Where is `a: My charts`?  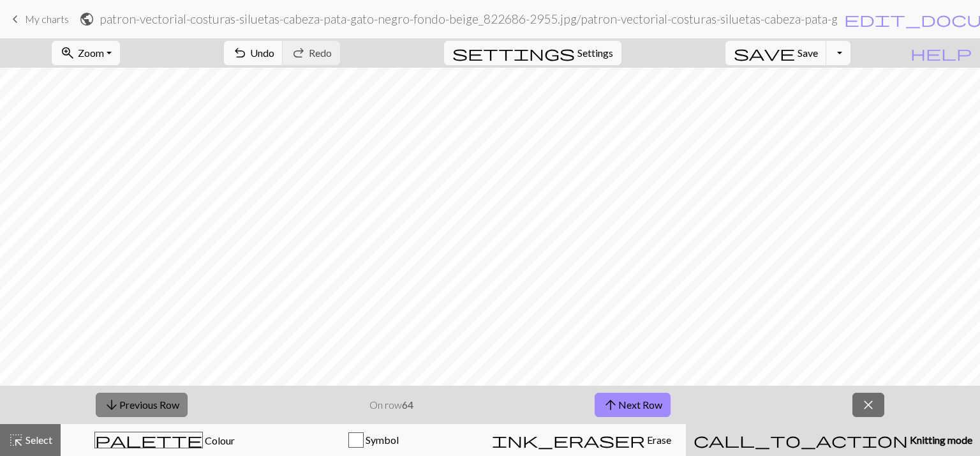
a: My charts is located at coordinates (38, 19).